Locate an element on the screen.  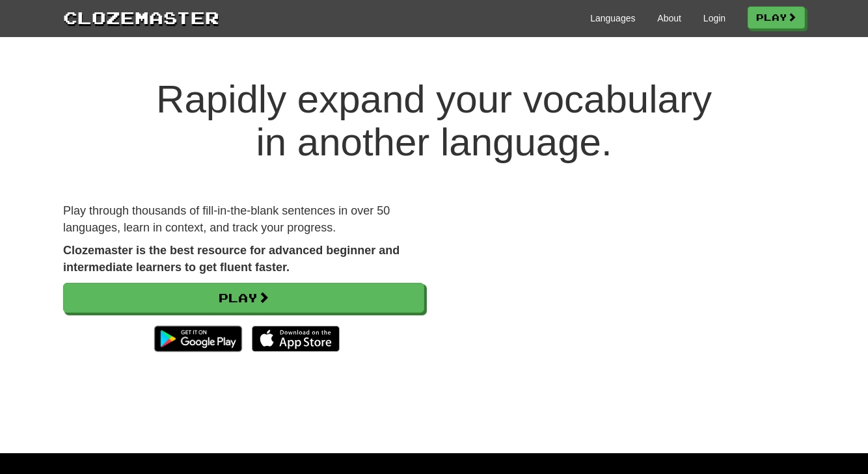
a: Languages is located at coordinates (612, 18).